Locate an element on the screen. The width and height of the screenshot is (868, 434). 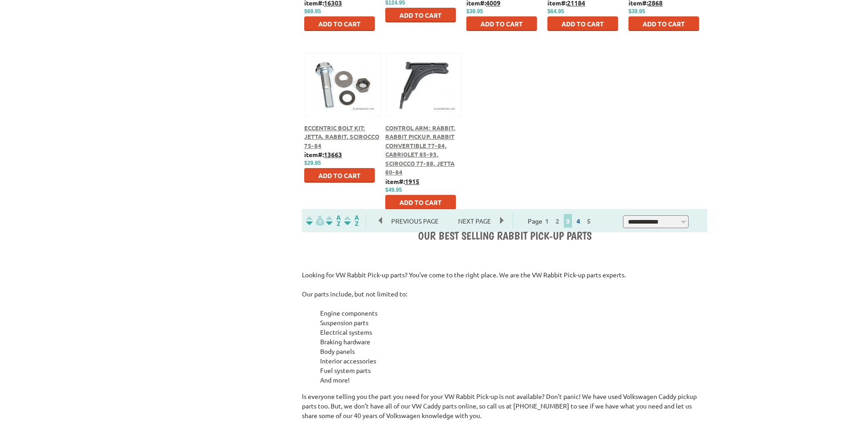
li: Body panels is located at coordinates (514, 351).